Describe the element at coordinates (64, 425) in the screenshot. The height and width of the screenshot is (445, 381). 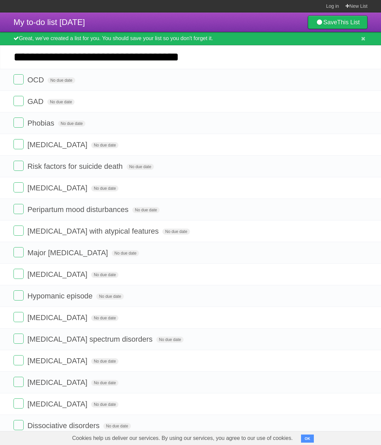
I see `span: Dissociative disorders` at that location.